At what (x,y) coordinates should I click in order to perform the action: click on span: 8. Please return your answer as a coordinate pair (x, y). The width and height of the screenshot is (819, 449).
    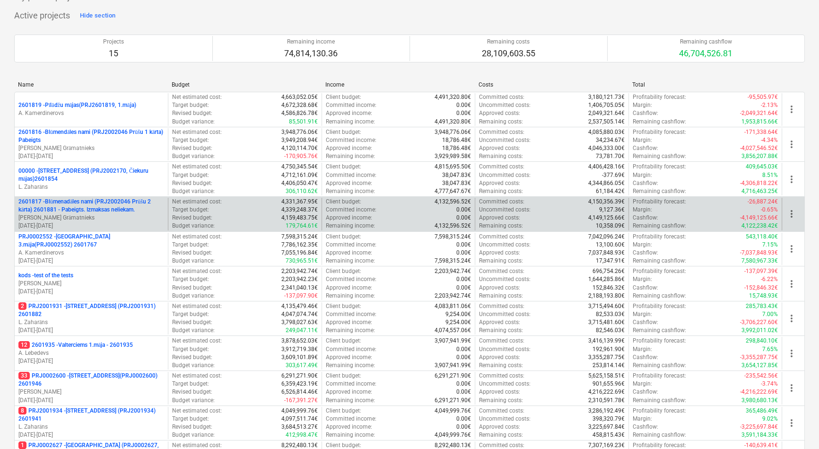
    Looking at the image, I should click on (22, 410).